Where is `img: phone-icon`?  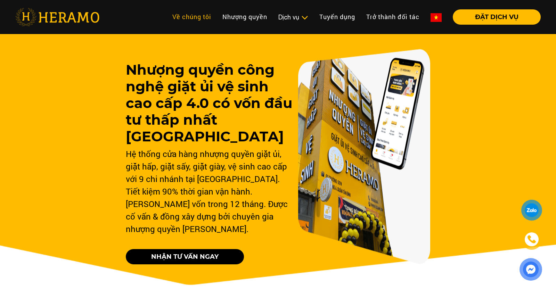 img: phone-icon is located at coordinates (532, 239).